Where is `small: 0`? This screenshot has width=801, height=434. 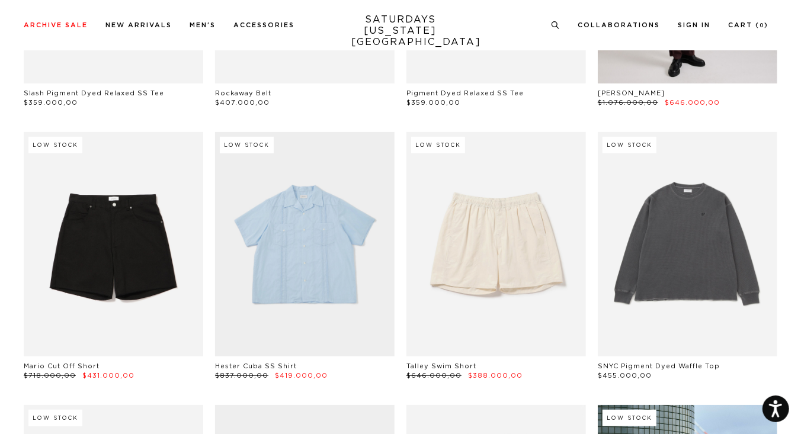
small: 0 is located at coordinates (762, 25).